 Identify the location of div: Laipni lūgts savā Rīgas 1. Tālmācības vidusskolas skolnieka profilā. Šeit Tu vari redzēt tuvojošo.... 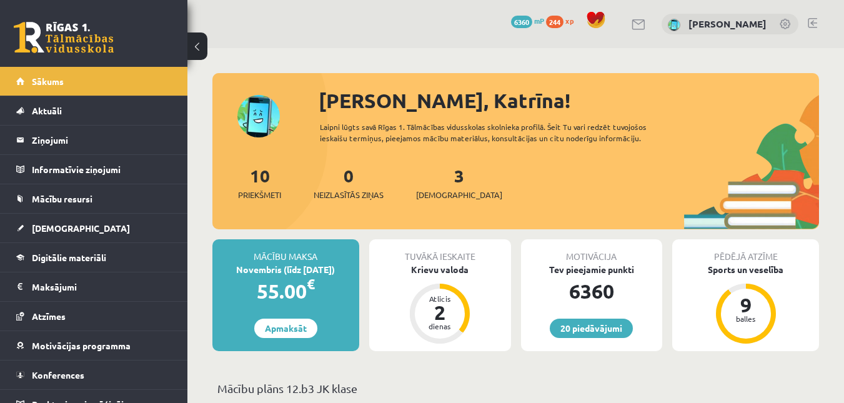
(502, 132).